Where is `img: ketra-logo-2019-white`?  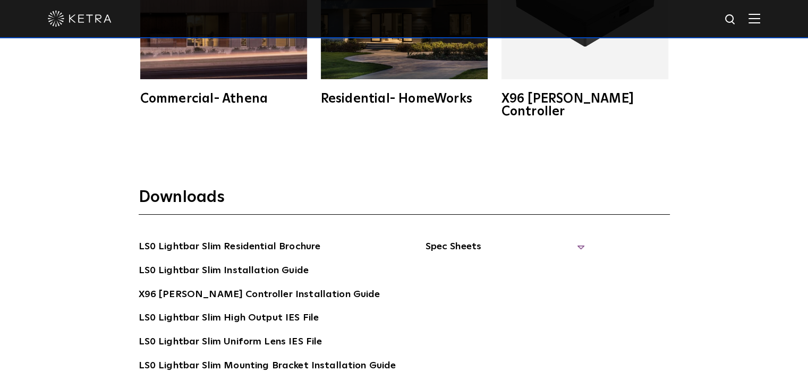 img: ketra-logo-2019-white is located at coordinates (80, 19).